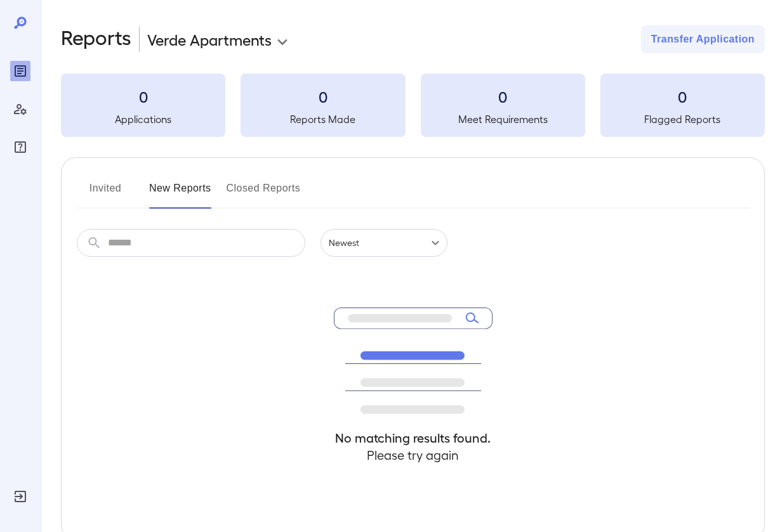 Image resolution: width=780 pixels, height=532 pixels. What do you see at coordinates (20, 147) in the screenshot?
I see `div: FAQ` at bounding box center [20, 147].